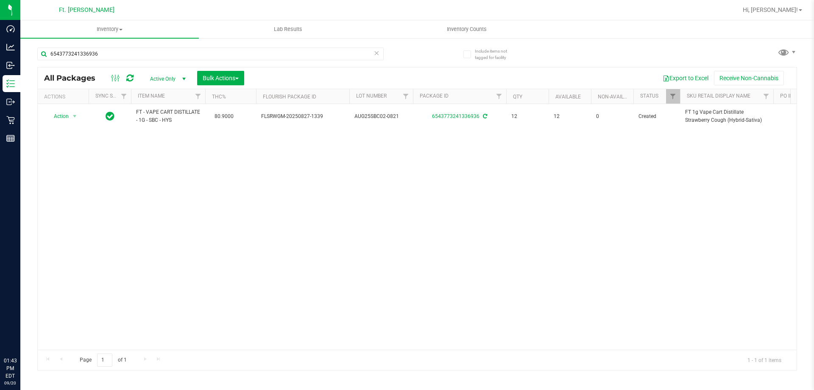 This screenshot has height=390, width=814. What do you see at coordinates (568, 97) in the screenshot?
I see `a: Available` at bounding box center [568, 97].